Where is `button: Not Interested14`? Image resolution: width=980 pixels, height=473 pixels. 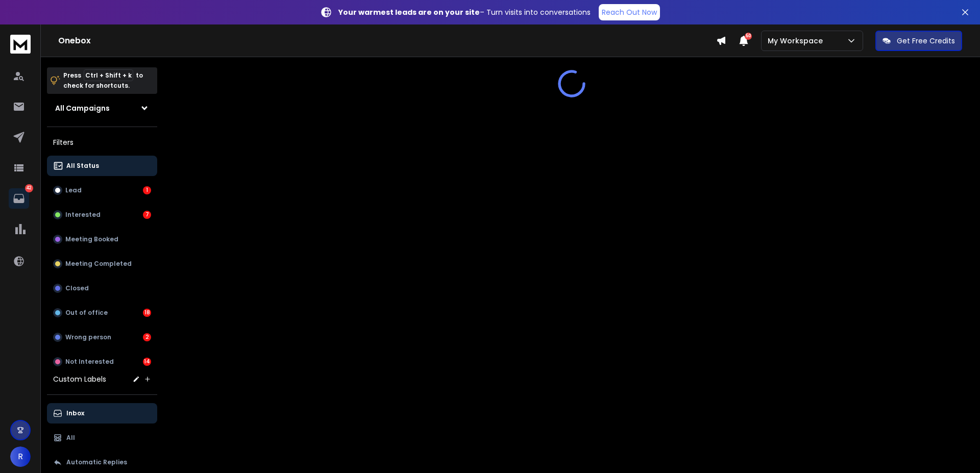 button: Not Interested14 is located at coordinates (102, 361).